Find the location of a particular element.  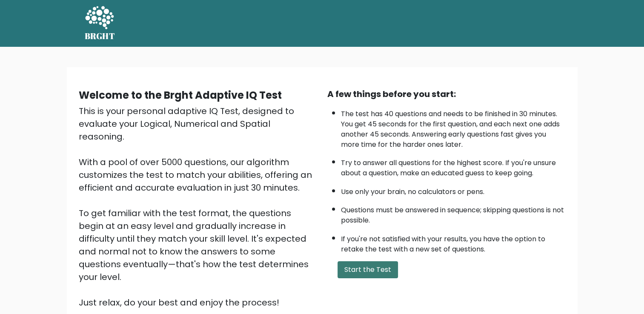

h5: BRGHT is located at coordinates (100, 36).